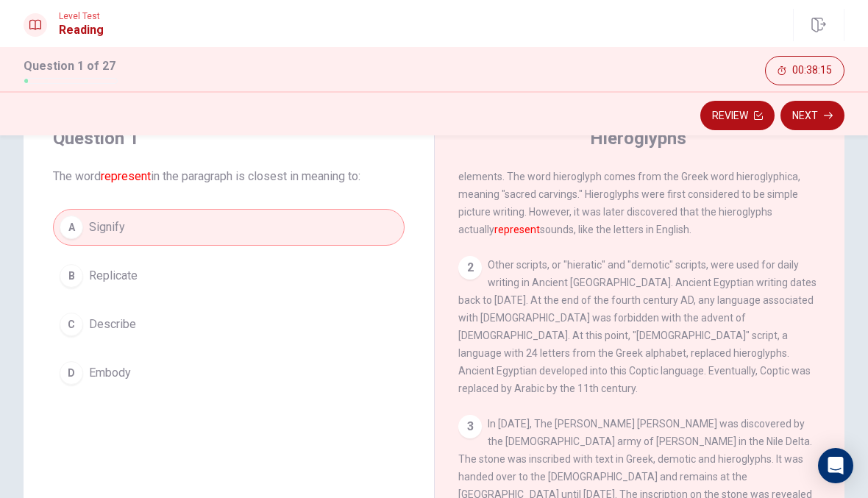 The height and width of the screenshot is (498, 868). I want to click on h4: Hieroglyphs, so click(638, 139).